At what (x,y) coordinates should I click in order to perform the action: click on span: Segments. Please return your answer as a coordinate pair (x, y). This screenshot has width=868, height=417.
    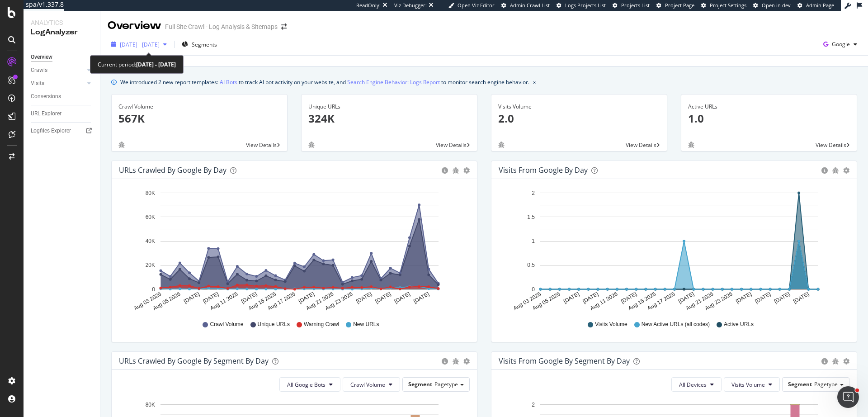
    Looking at the image, I should click on (205, 44).